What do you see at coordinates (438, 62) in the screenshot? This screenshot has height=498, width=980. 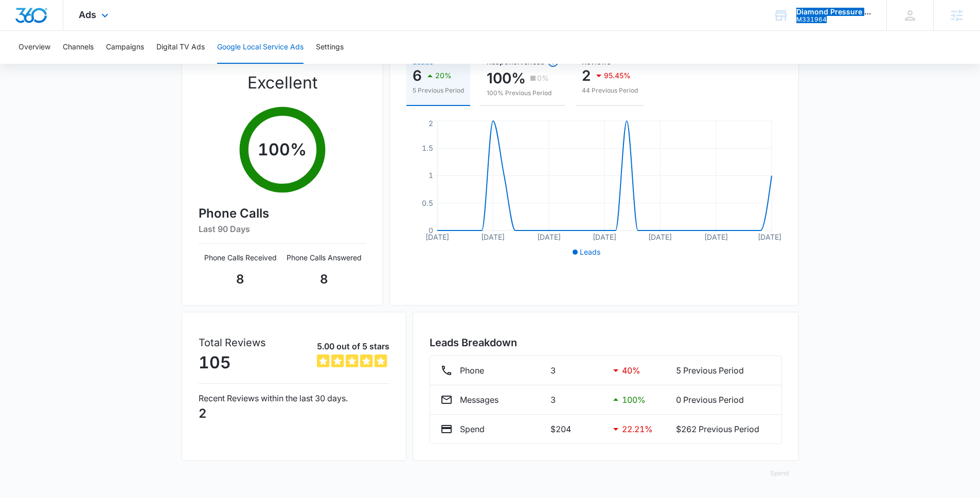 I see `div: Leads` at bounding box center [438, 62].